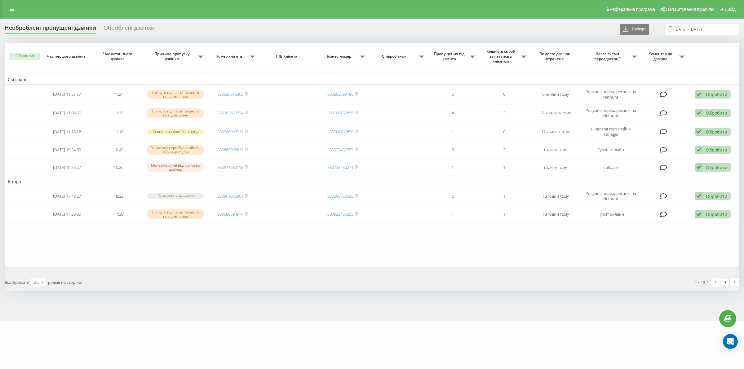 The height and width of the screenshot is (369, 744). I want to click on a: 1, so click(725, 283).